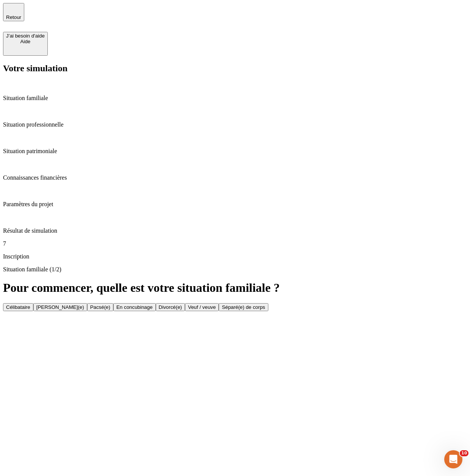 The width and height of the screenshot is (470, 476). Describe the element at coordinates (235, 151) in the screenshot. I see `p: Situation patrimoniale` at that location.